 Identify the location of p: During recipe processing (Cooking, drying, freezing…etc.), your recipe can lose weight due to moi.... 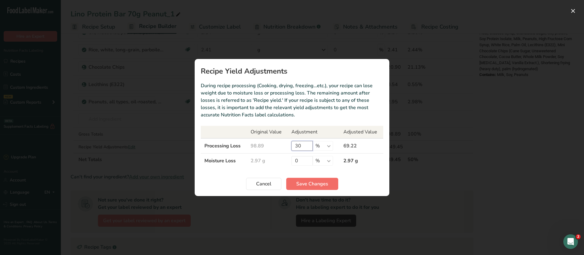
(292, 100).